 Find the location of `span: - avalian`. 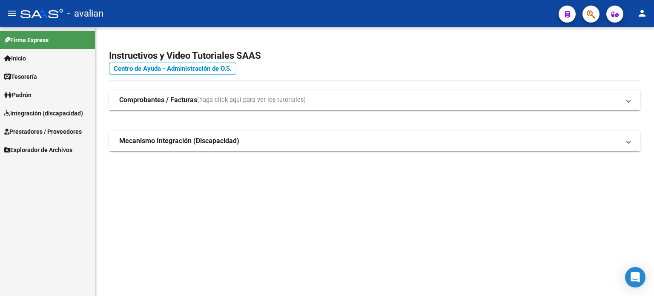

span: - avalian is located at coordinates (85, 14).